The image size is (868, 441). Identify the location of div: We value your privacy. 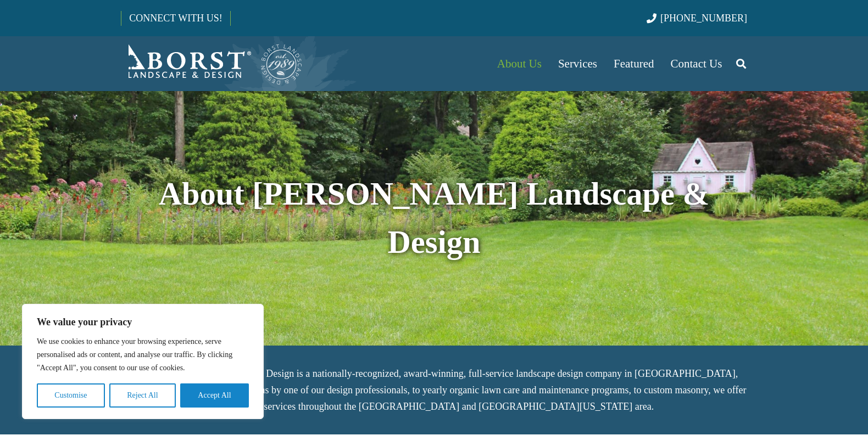
(142, 361).